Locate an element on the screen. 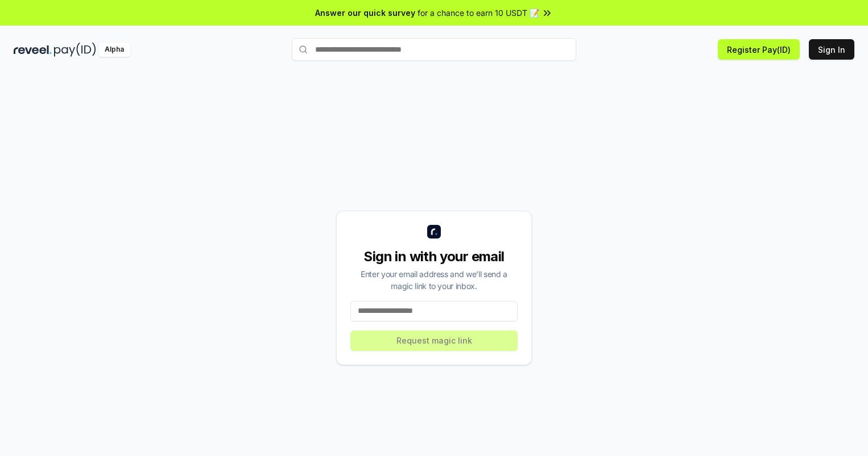  img: pay_id is located at coordinates (75, 49).